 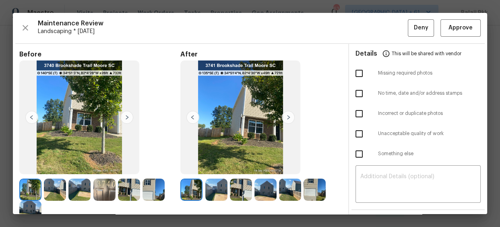 I want to click on span: Incorrect or duplicate photos, so click(x=429, y=113).